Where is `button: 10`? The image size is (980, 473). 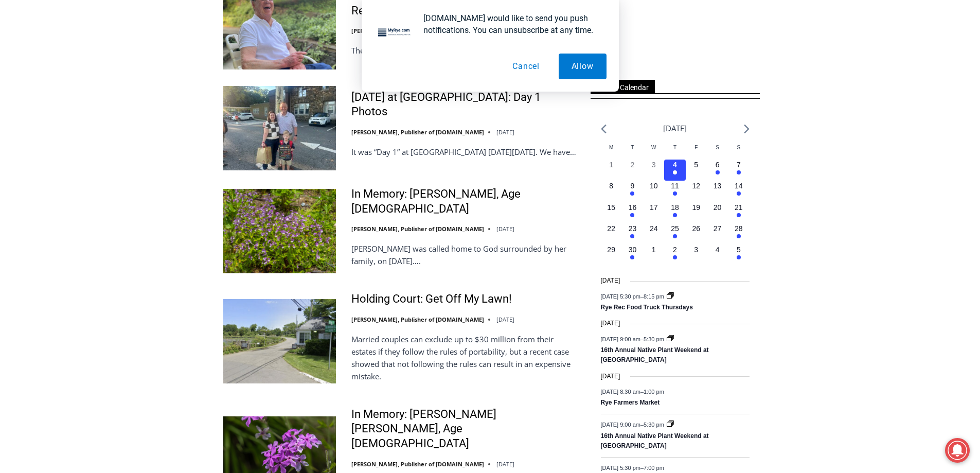 button: 10 is located at coordinates (653, 191).